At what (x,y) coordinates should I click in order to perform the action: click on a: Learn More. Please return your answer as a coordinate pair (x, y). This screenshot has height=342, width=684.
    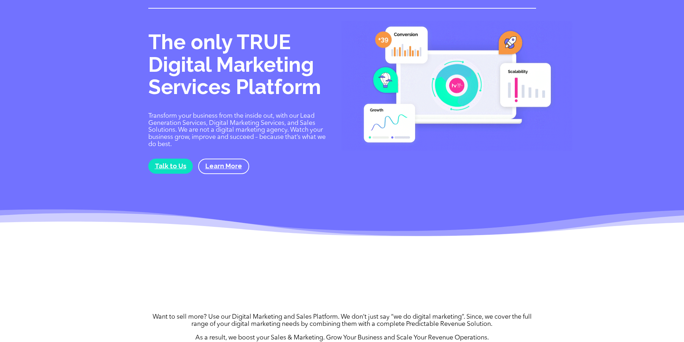
    Looking at the image, I should click on (224, 166).